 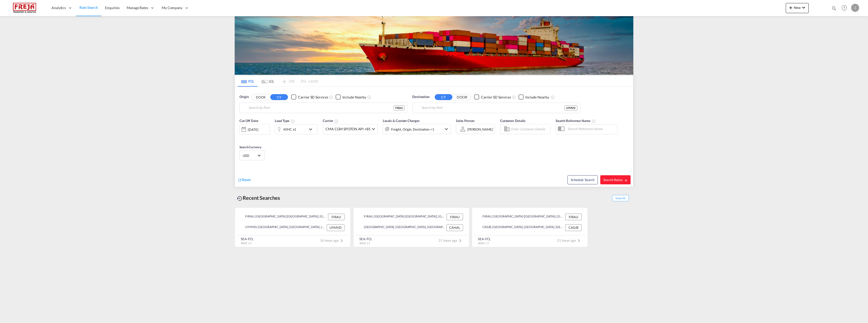 I want to click on button: Search Ratesicon-arrow-right, so click(x=615, y=180).